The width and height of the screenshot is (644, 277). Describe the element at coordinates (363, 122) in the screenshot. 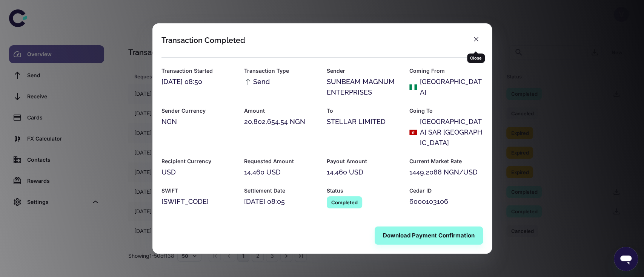

I see `div: STELLAR LIMITED` at that location.